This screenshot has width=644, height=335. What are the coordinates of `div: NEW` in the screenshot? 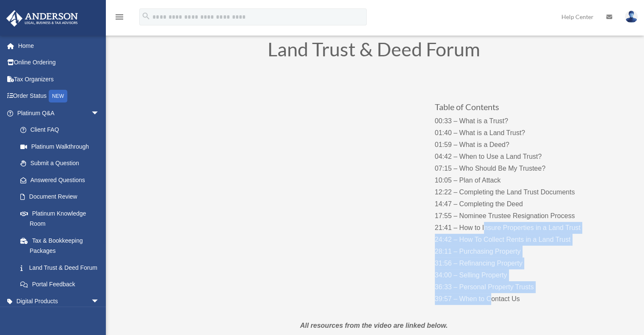 It's located at (58, 96).